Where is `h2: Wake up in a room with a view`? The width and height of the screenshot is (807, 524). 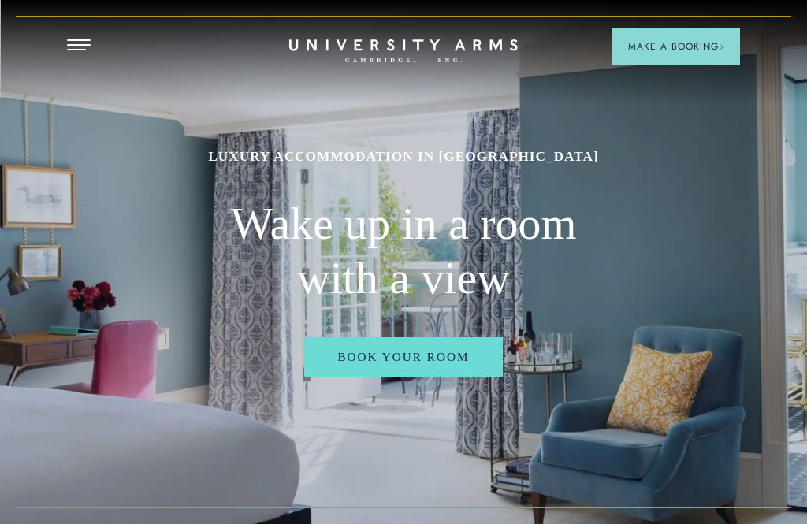 h2: Wake up in a room with a view is located at coordinates (403, 251).